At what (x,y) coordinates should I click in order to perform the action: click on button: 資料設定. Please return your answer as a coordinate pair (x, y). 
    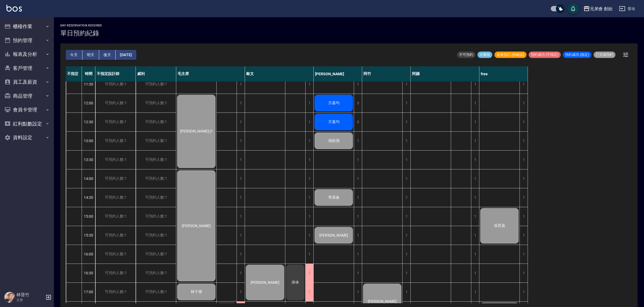
    Looking at the image, I should click on (27, 137).